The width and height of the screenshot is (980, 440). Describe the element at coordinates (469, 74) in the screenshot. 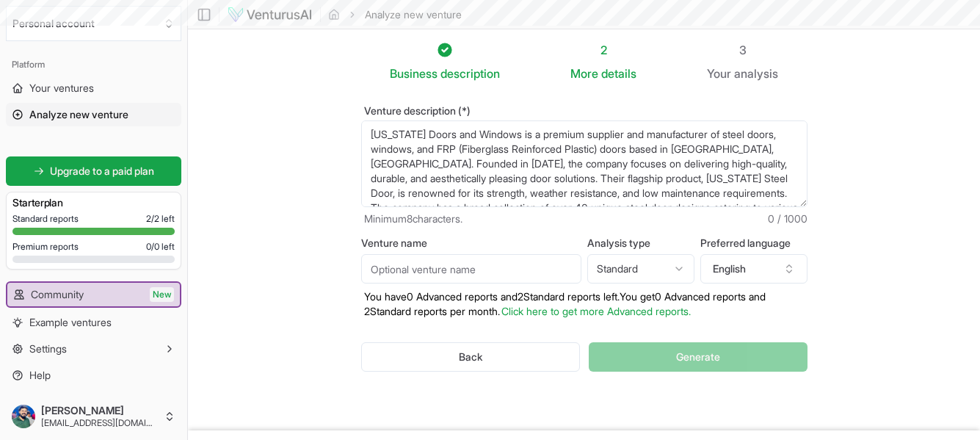

I see `span: description` at that location.